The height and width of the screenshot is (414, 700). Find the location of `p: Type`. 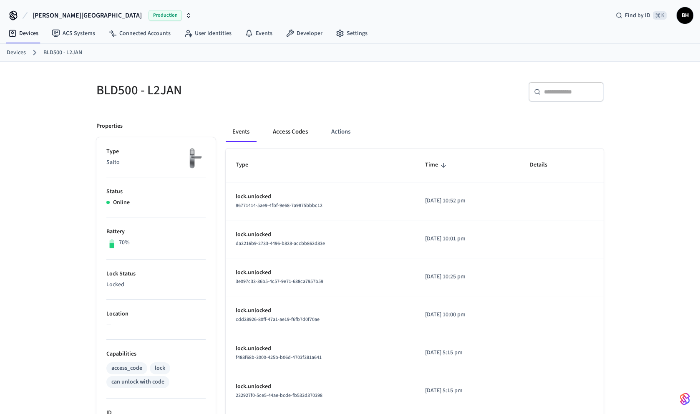

p: Type is located at coordinates (156, 151).